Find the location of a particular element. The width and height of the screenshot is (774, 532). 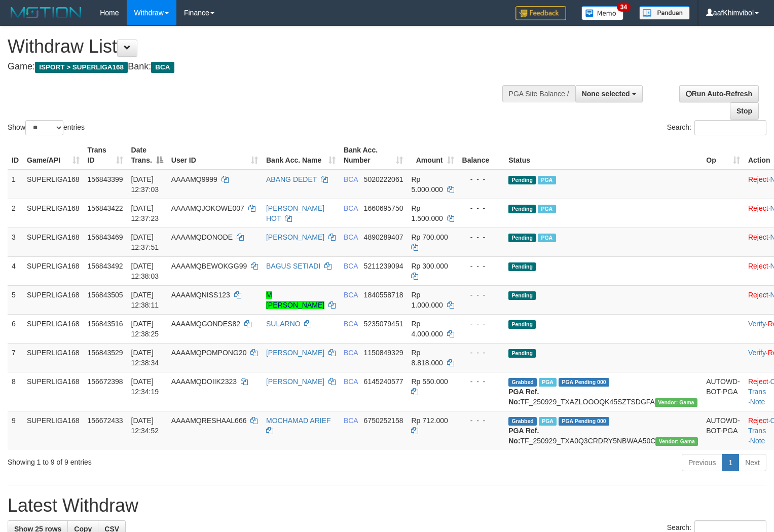

th: Bank Acc. Number: activate to sort column ascending is located at coordinates (373, 155).